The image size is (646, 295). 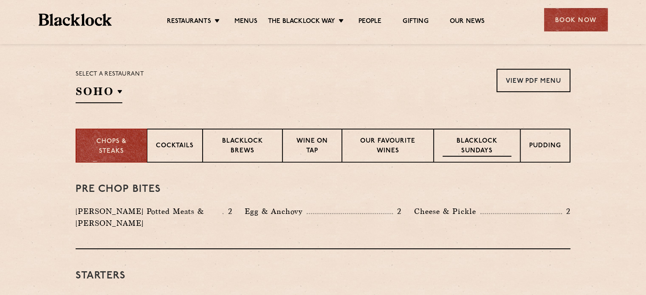 What do you see at coordinates (75, 20) in the screenshot?
I see `img: BL_Textured_Logo-footer-cropped.svg` at bounding box center [75, 20].